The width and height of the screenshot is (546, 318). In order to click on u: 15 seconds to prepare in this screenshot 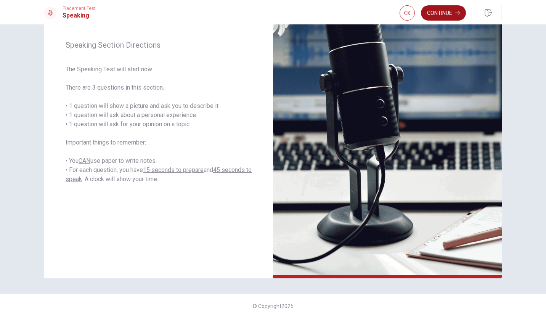, I will do `click(173, 170)`.